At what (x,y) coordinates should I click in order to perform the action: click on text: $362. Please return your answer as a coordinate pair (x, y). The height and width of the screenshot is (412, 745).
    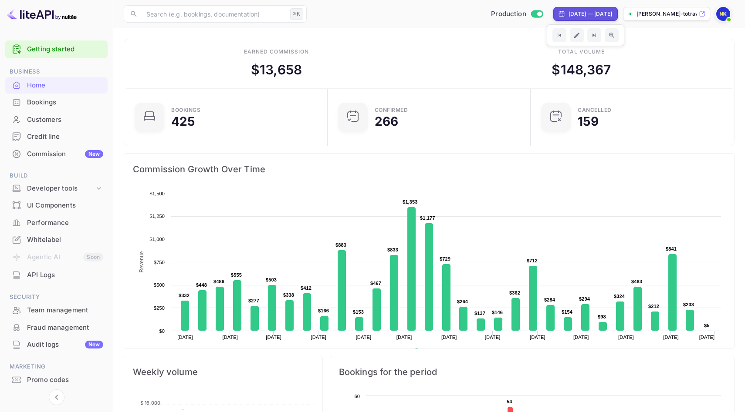
    Looking at the image, I should click on (514, 293).